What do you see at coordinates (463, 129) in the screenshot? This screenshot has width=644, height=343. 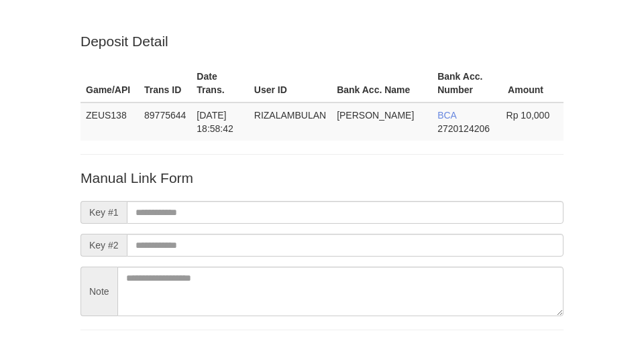 I see `span: Copy 2720124206 to clipboard` at bounding box center [463, 129].